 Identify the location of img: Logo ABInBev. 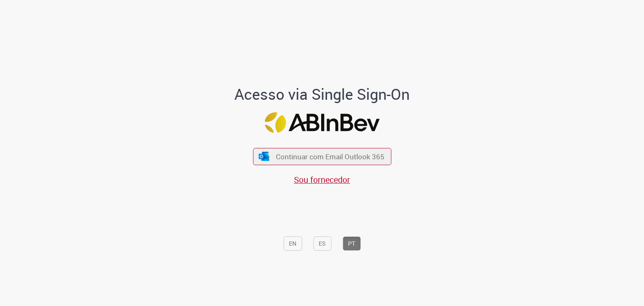
(322, 122).